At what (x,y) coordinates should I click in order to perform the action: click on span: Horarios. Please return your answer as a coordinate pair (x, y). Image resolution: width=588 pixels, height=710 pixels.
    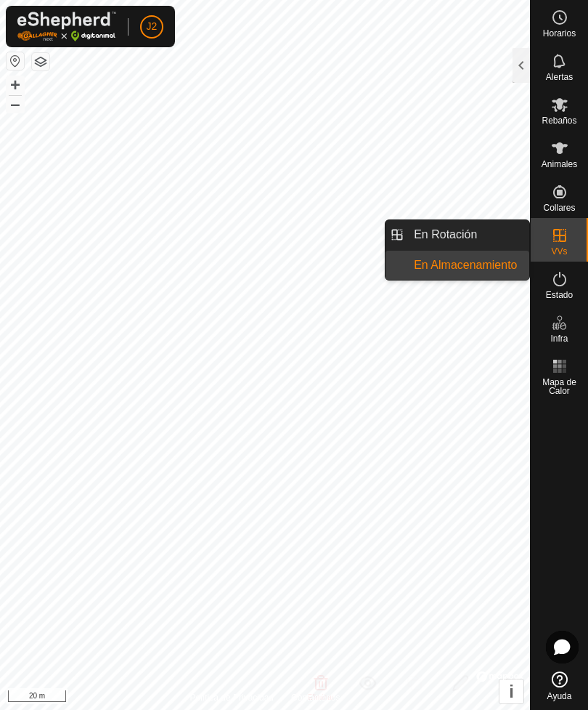
    Looking at the image, I should click on (559, 33).